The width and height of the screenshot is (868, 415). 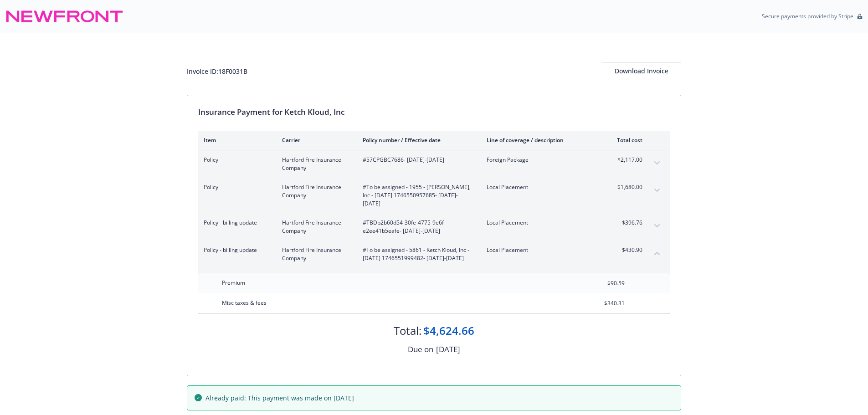 I want to click on div: Due on, so click(x=421, y=349).